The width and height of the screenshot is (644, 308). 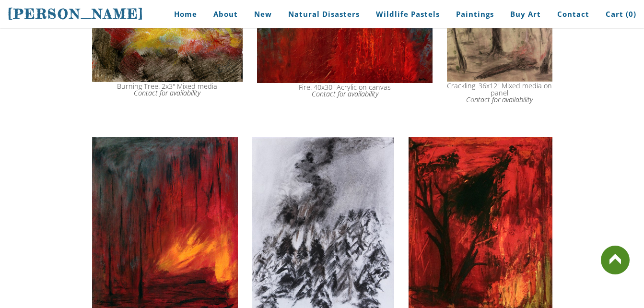 I want to click on div: Burning Tree. 2x3" Mixed media, so click(x=168, y=90).